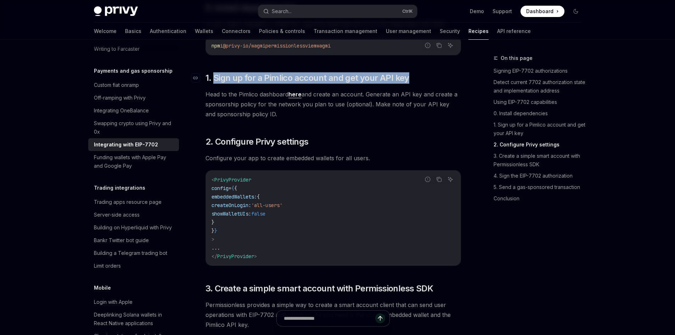 This screenshot has height=335, width=675. Describe the element at coordinates (121, 111) in the screenshot. I see `div: Integrating OneBalance` at that location.